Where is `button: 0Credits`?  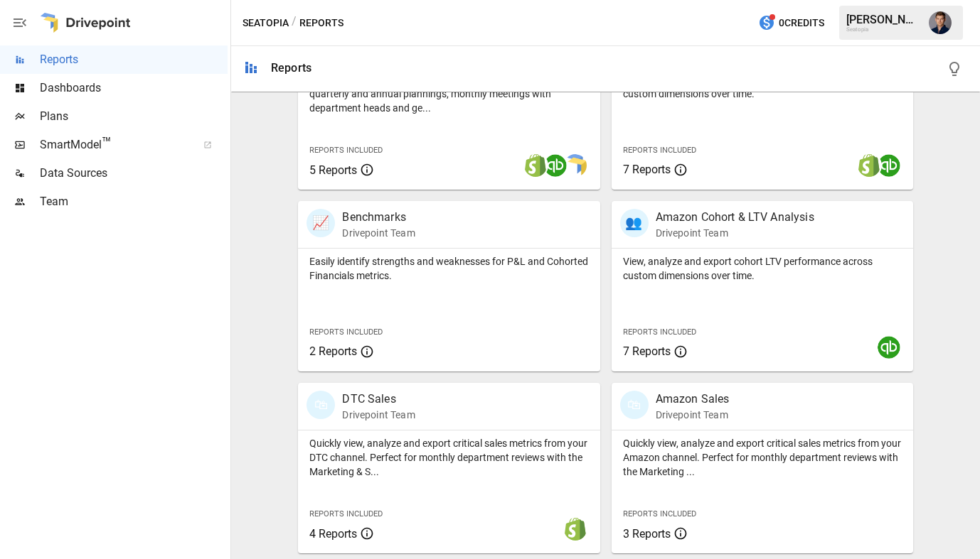
button: 0Credits is located at coordinates (791, 23).